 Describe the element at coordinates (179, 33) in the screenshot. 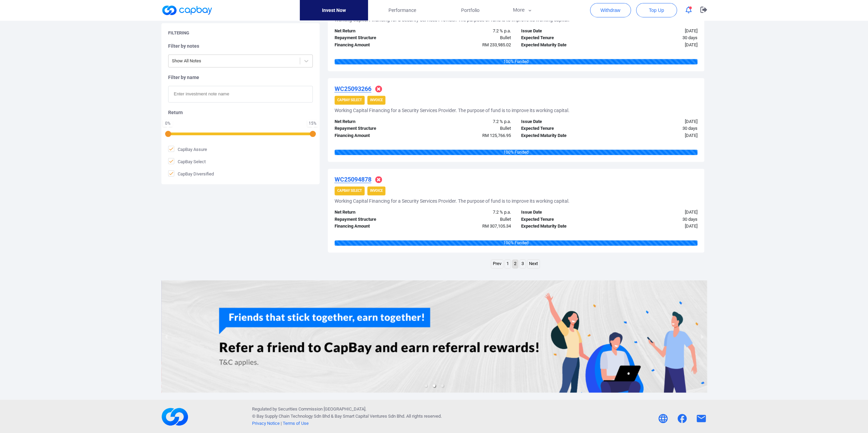

I see `h5: Filtering` at that location.